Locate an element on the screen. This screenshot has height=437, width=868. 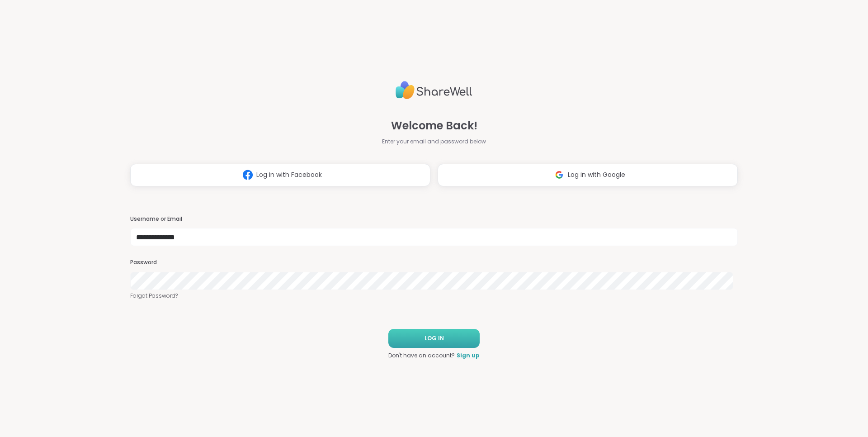
span: Log in with Google is located at coordinates (597, 175).